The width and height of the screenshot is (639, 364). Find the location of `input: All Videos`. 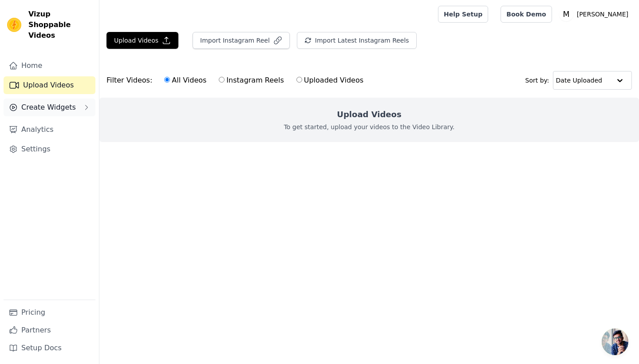

input: All Videos is located at coordinates (167, 79).